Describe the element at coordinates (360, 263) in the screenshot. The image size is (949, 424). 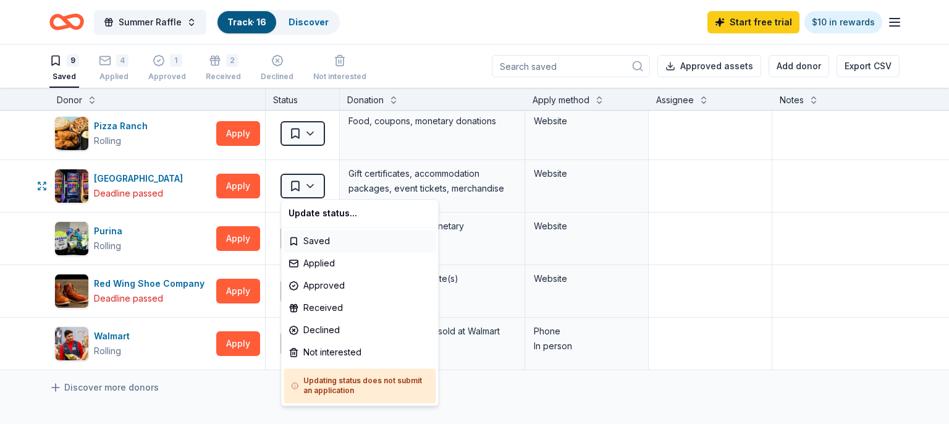
I see `div: Applied` at that location.